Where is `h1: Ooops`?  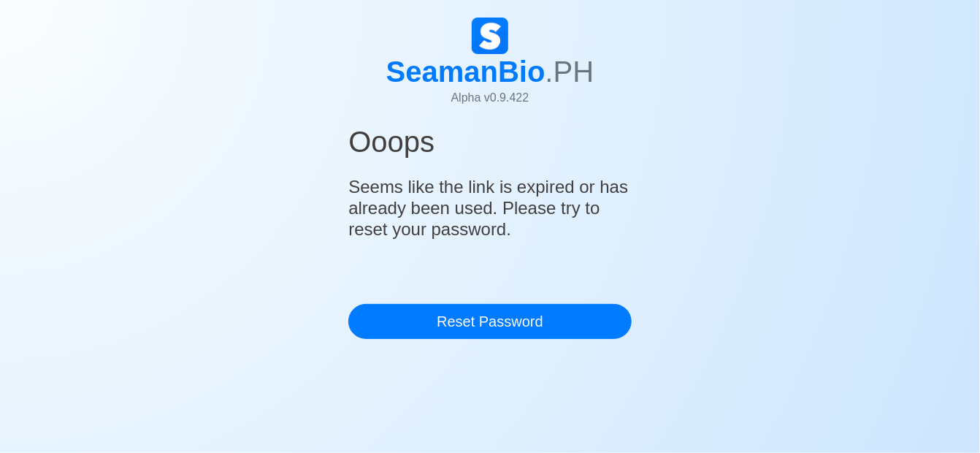 h1: Ooops is located at coordinates (489, 145).